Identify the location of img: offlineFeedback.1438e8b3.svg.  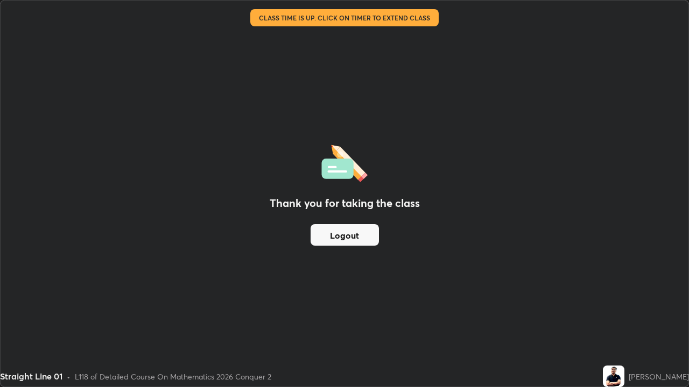
(344, 162).